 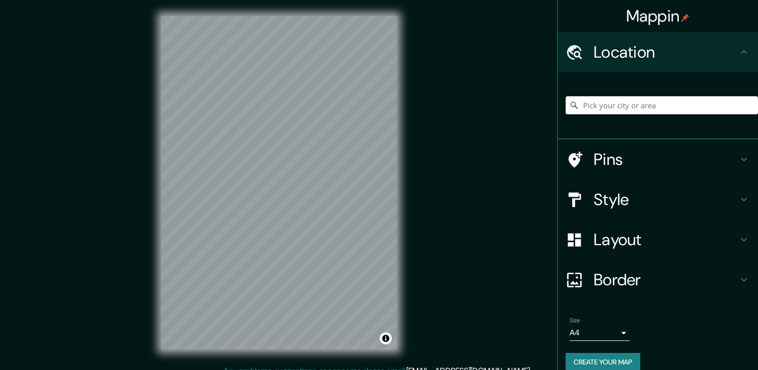 I want to click on h4: Border, so click(x=666, y=280).